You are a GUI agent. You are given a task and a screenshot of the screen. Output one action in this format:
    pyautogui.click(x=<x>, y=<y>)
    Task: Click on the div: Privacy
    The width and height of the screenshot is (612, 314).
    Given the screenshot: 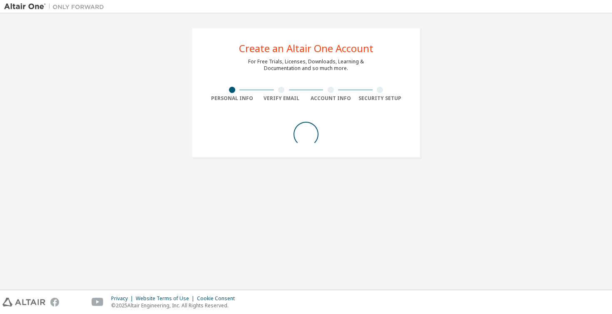 What is the action you would take?
    pyautogui.click(x=123, y=298)
    